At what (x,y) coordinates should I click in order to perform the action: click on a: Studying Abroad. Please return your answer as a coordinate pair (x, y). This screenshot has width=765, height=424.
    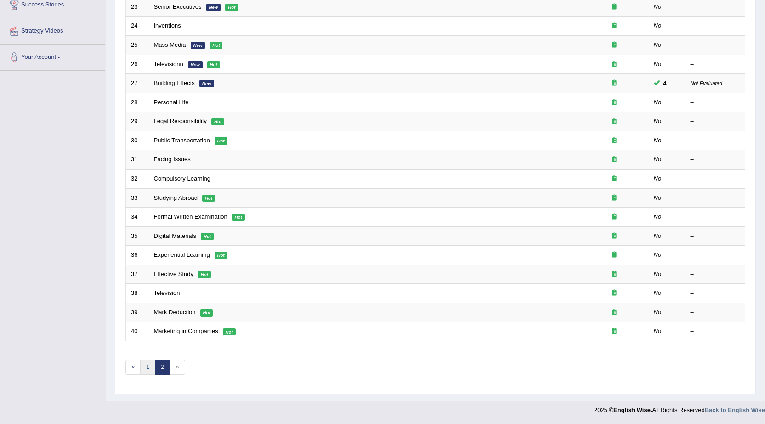
    Looking at the image, I should click on (176, 198).